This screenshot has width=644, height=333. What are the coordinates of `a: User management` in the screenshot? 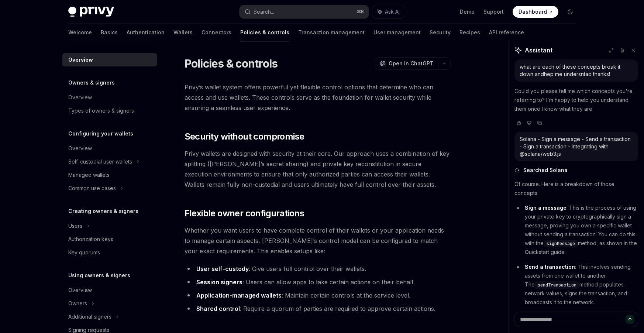 It's located at (397, 32).